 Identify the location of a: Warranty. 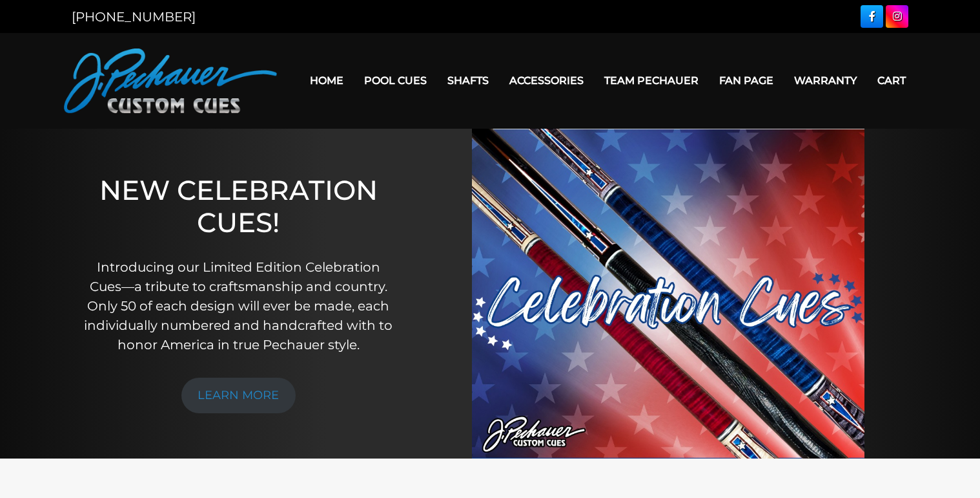
(825, 80).